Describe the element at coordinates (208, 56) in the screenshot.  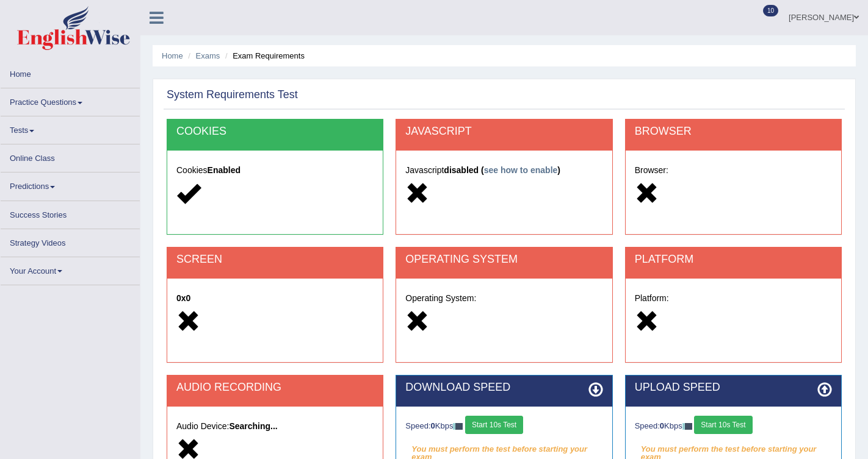
I see `a: Exams` at that location.